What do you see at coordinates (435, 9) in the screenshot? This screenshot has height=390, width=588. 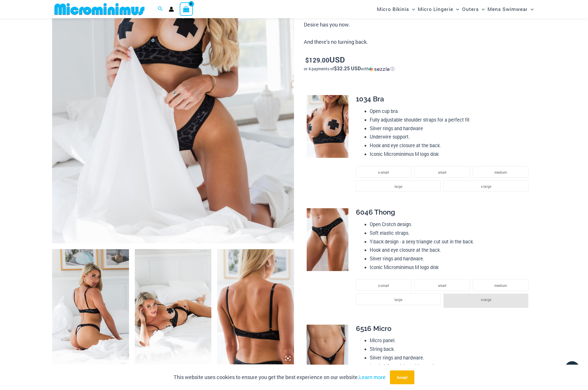 I see `span: Micro Lingerie` at bounding box center [435, 9].